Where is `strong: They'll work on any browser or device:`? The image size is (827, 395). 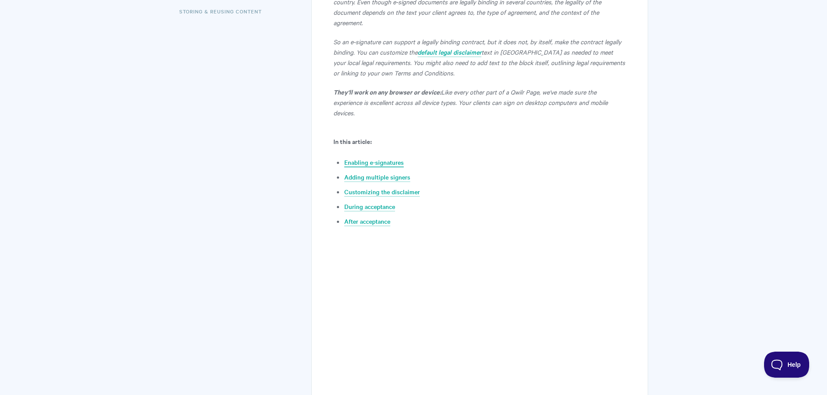
strong: They'll work on any browser or device: is located at coordinates (387, 92).